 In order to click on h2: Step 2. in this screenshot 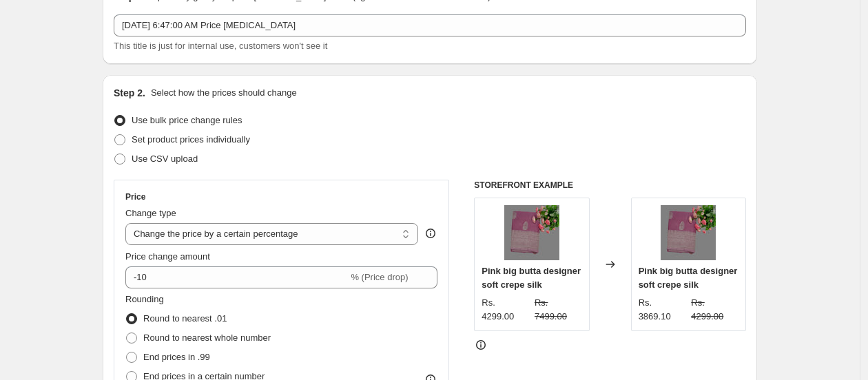, I will do `click(129, 93)`.